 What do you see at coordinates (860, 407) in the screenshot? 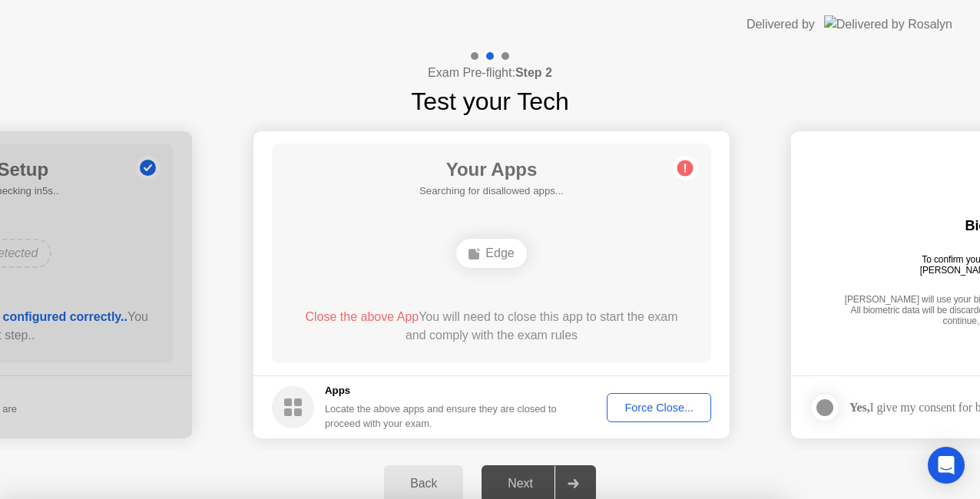
I see `strong: Yes,` at bounding box center [860, 407].